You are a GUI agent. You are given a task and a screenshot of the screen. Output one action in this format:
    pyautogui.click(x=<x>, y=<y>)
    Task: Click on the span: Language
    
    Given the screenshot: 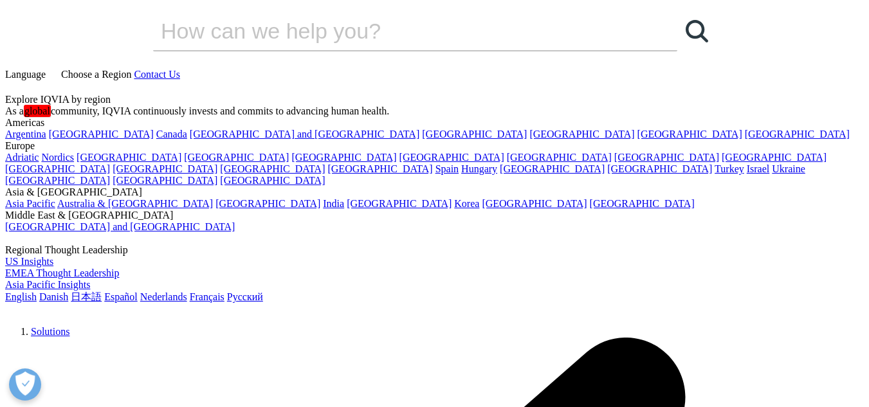 What is the action you would take?
    pyautogui.click(x=25, y=74)
    